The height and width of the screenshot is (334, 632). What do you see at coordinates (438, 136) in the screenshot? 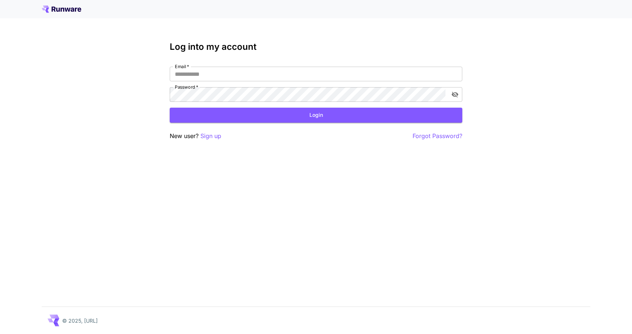
I see `p: Forgot Password?` at bounding box center [438, 136].